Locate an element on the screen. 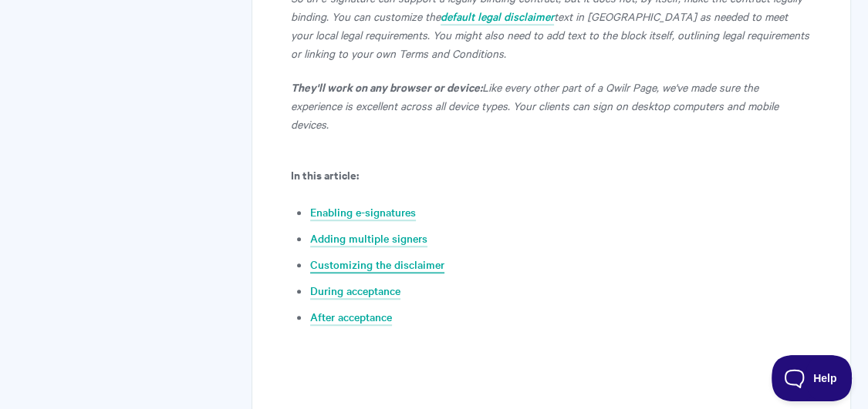 The height and width of the screenshot is (409, 868). em: default legal disclaimer is located at coordinates (497, 16).